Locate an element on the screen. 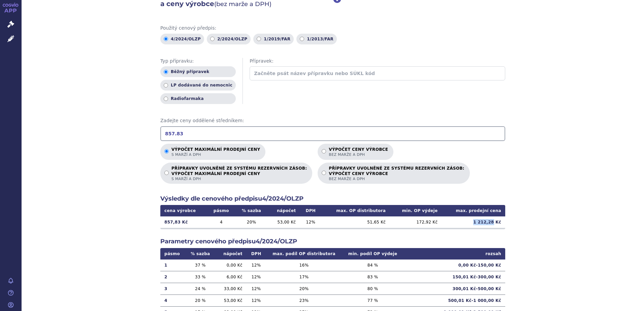  input: PŘÍPRAVKY UVOLNĚNÉ ZE SYSTÉMU REZERVNÍCH ZÁSOB:VÝPOČET CENY VÝROBCEbez marže a DPH is located at coordinates (324, 173).